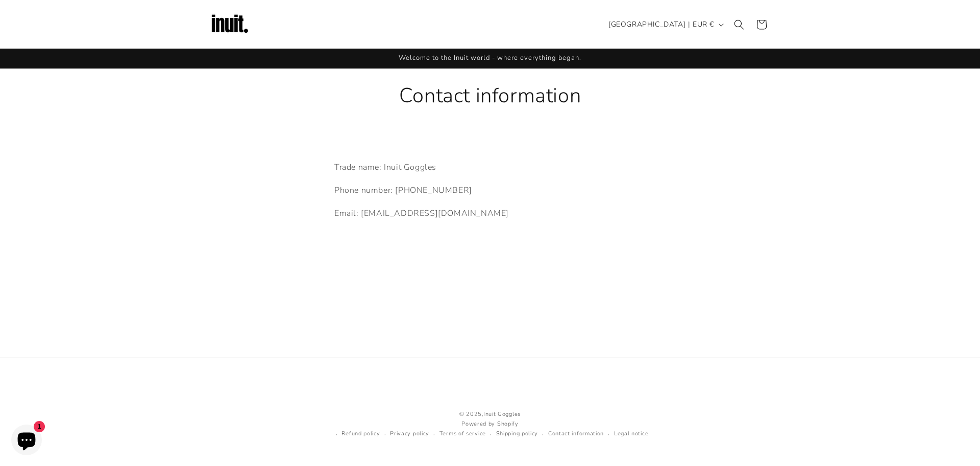 The width and height of the screenshot is (980, 466). I want to click on div: Announcement, so click(490, 59).